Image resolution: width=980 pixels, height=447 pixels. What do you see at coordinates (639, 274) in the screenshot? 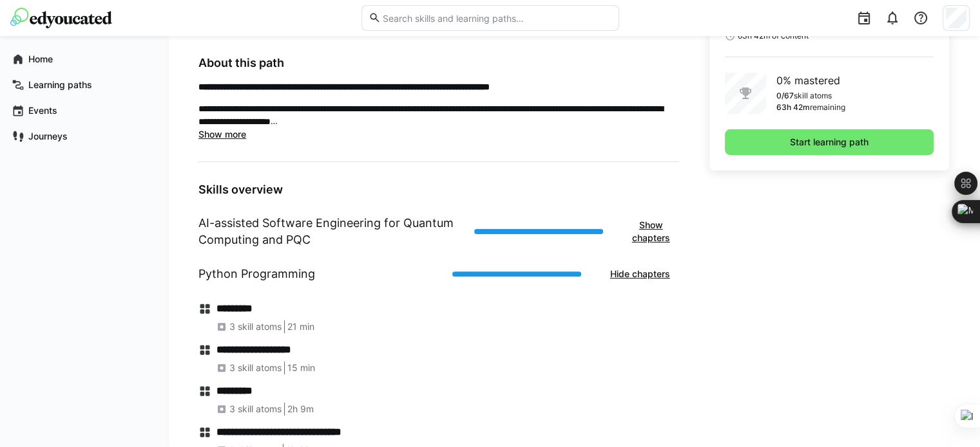
I see `button: Hide chapters` at bounding box center [639, 274].